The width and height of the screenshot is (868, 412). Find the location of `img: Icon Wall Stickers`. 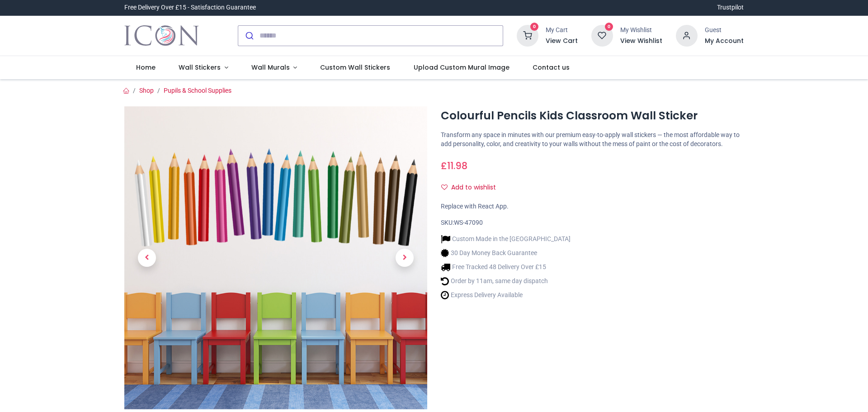

img: Icon Wall Stickers is located at coordinates (161, 36).